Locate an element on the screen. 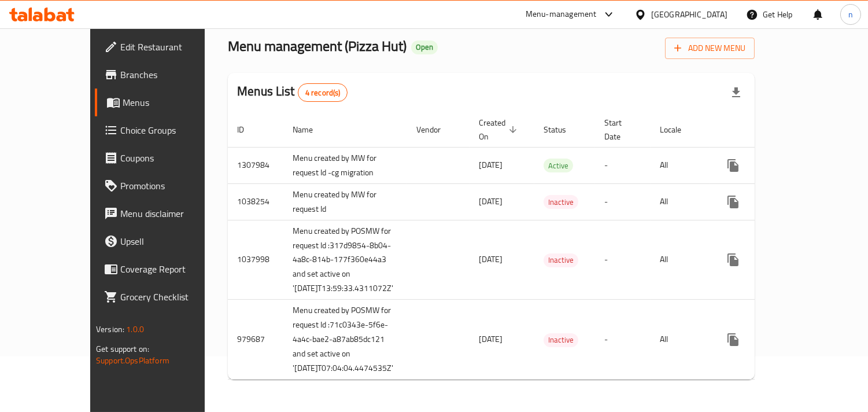 The image size is (868, 412). a: Choice Groups is located at coordinates (165, 131).